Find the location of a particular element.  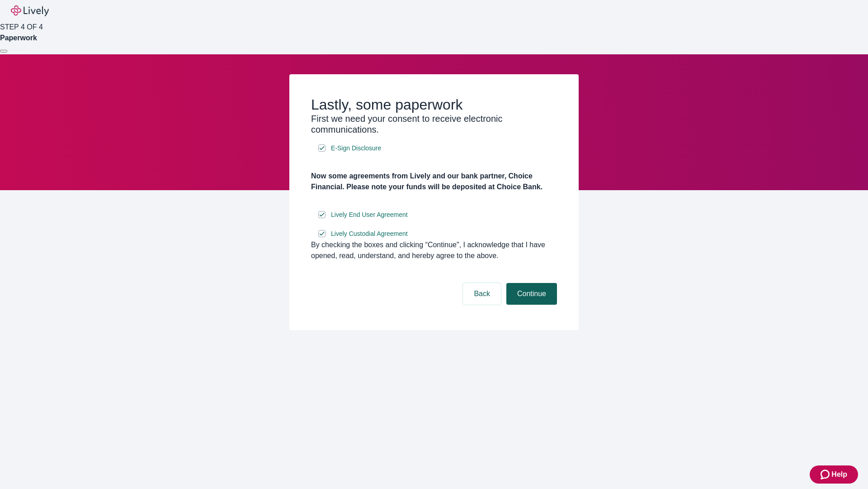

span: Help is located at coordinates (839, 474).